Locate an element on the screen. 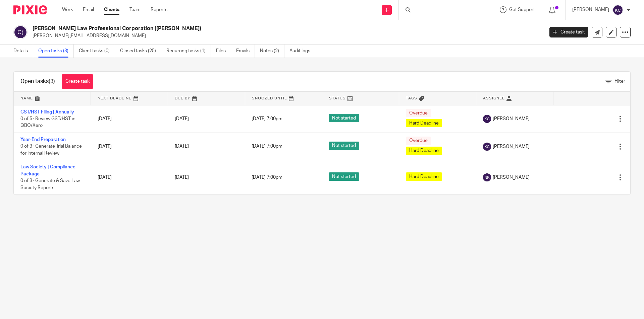 This screenshot has width=644, height=319. span: Tags is located at coordinates (411, 98).